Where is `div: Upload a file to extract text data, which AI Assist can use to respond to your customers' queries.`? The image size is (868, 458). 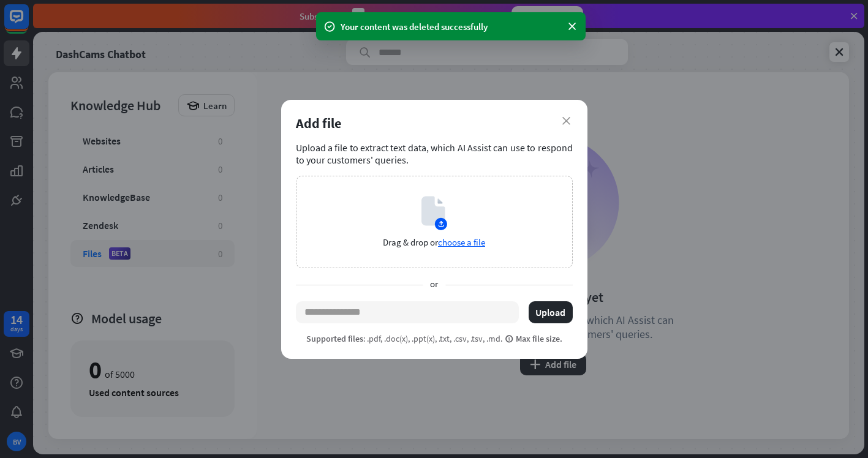 div: Upload a file to extract text data, which AI Assist can use to respond to your customers' queries. is located at coordinates (434, 154).